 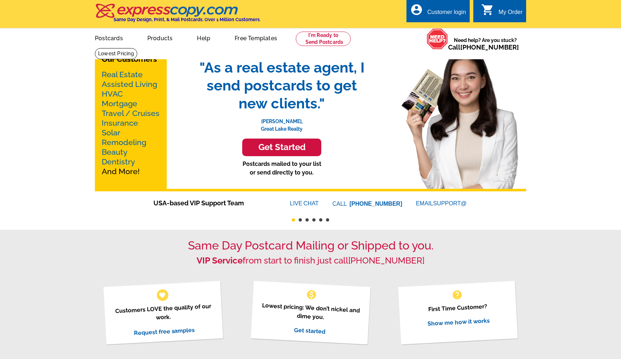 I want to click on h4: Same Day Design, Print, & Mail Postcards. Over 1 Million Customers., so click(x=187, y=19).